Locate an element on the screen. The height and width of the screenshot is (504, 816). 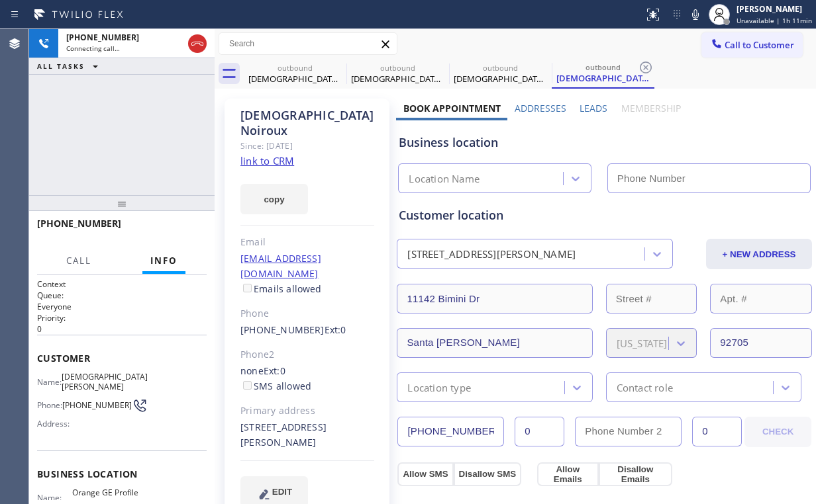
span: Phone: is located at coordinates (50, 405).